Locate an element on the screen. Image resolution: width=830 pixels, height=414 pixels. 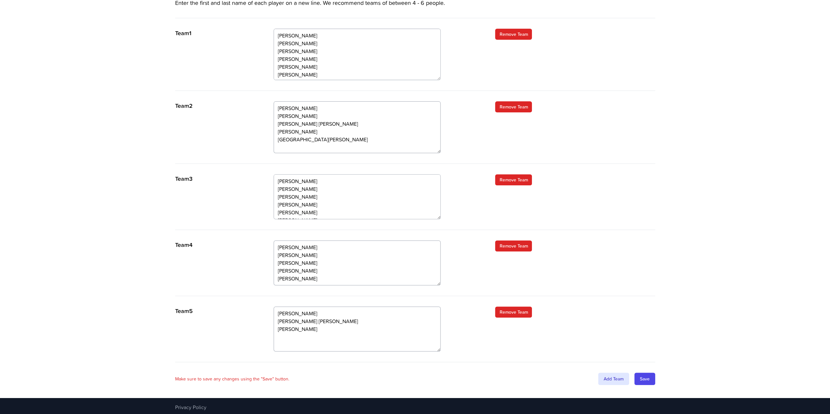
input: Save is located at coordinates (644, 379).